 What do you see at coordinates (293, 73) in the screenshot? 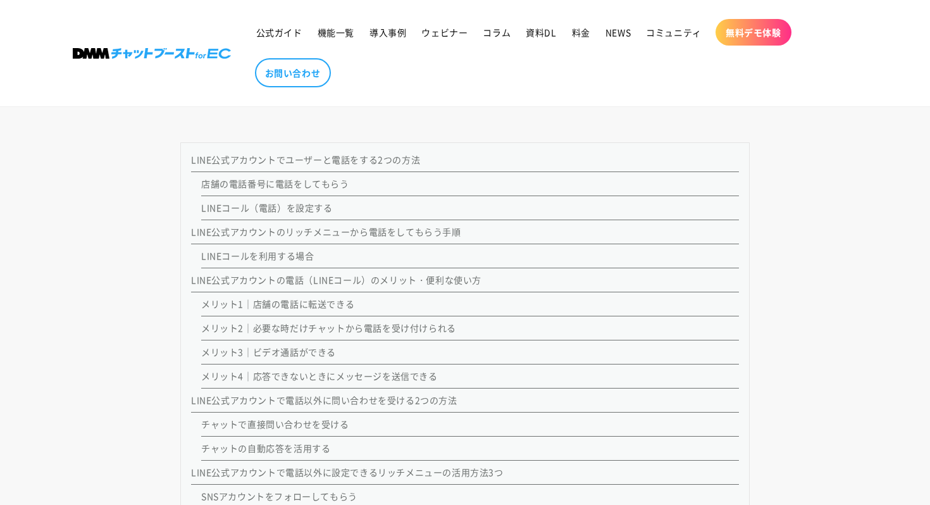
I see `a: お問い合わせ` at bounding box center [293, 73].